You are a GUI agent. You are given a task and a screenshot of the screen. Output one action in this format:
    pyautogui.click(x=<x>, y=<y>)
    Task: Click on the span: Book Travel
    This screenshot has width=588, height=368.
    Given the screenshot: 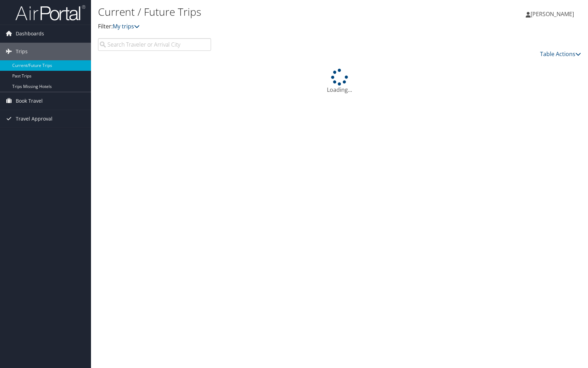 What is the action you would take?
    pyautogui.click(x=29, y=101)
    